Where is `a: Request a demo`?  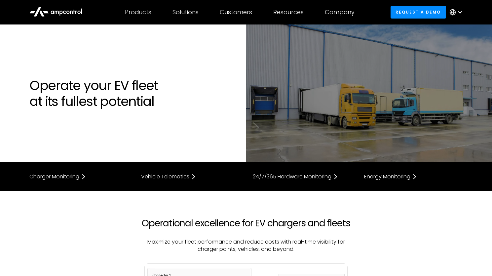 a: Request a demo is located at coordinates (419, 12).